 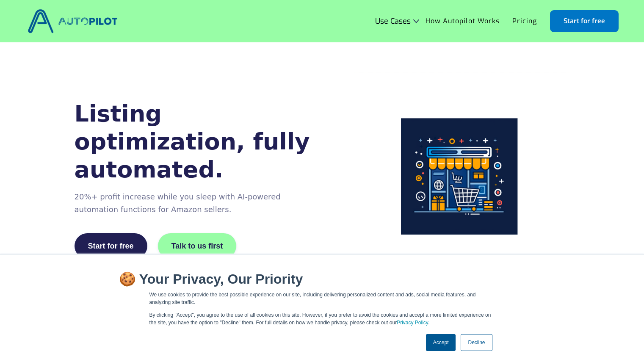 I want to click on a: Accept, so click(x=441, y=342).